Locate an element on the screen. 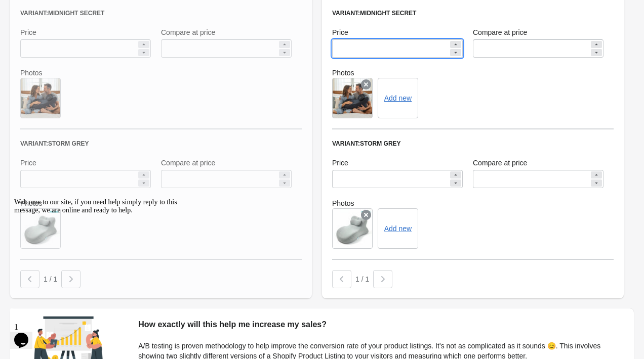 This screenshot has width=644, height=359. span: 1 / 1 is located at coordinates (362, 280).